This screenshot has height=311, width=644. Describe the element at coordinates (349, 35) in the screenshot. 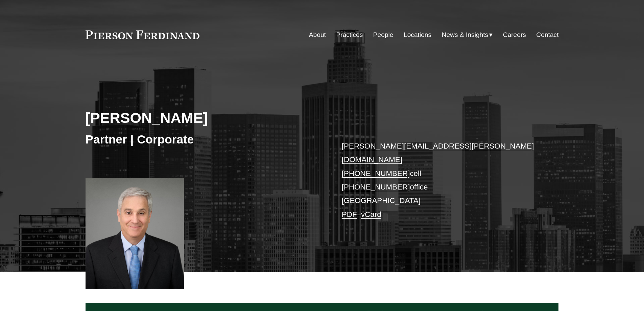

I see `a: Practices` at that location.